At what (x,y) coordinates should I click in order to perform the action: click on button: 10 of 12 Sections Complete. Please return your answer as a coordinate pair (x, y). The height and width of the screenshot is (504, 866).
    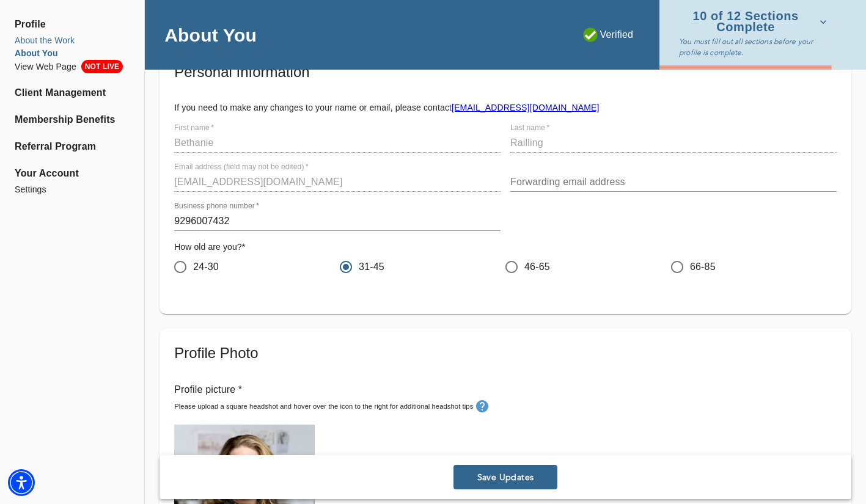
    Looking at the image, I should click on (755, 22).